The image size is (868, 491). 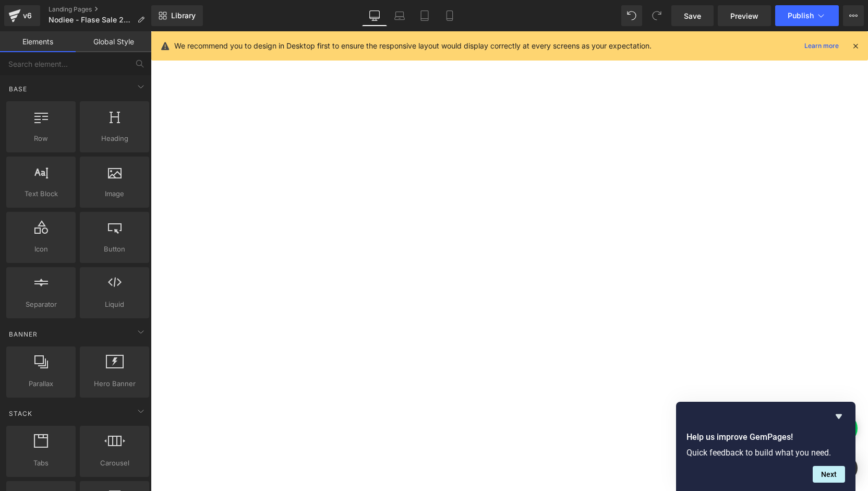 I want to click on a: Laptop, so click(x=400, y=16).